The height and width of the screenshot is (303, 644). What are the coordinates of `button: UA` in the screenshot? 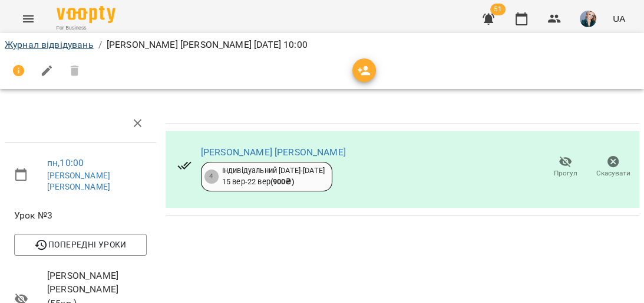 It's located at (619, 19).